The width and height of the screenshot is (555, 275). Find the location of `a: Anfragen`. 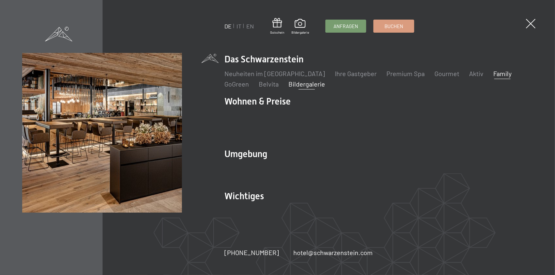

a: Anfragen is located at coordinates (346, 26).